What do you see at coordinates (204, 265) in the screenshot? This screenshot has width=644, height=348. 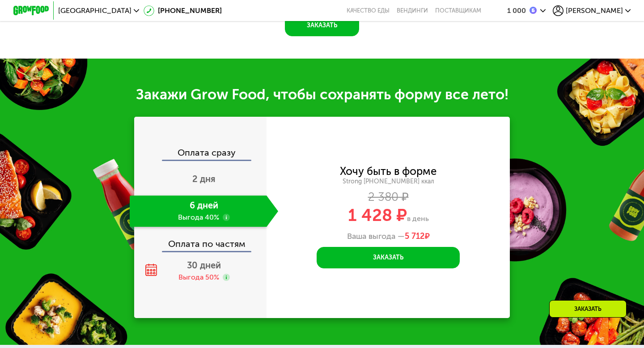 I see `span: 30 дней` at bounding box center [204, 265].